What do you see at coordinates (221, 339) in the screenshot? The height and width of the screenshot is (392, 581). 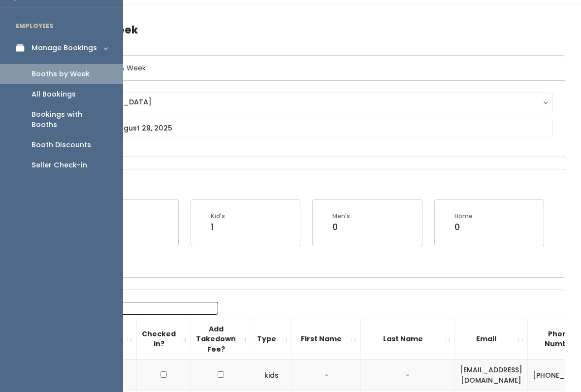 I see `th: Add Takedown Fee?: activate to sort column ascending` at bounding box center [221, 339].